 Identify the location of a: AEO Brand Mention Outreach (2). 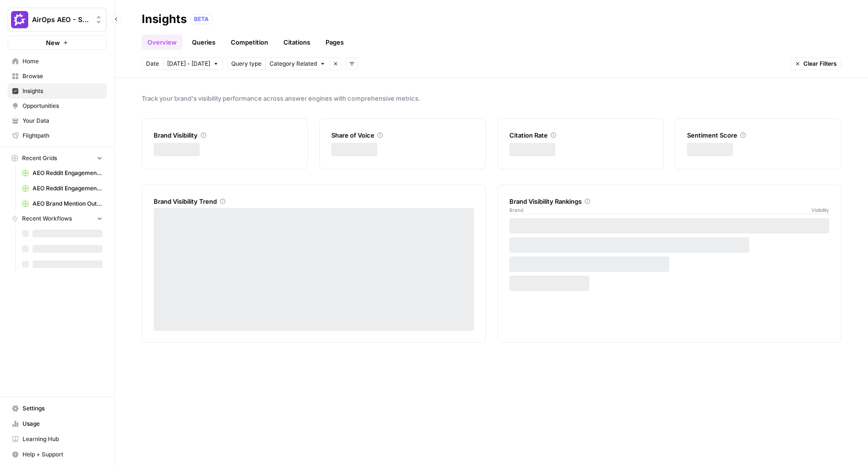
(63, 204).